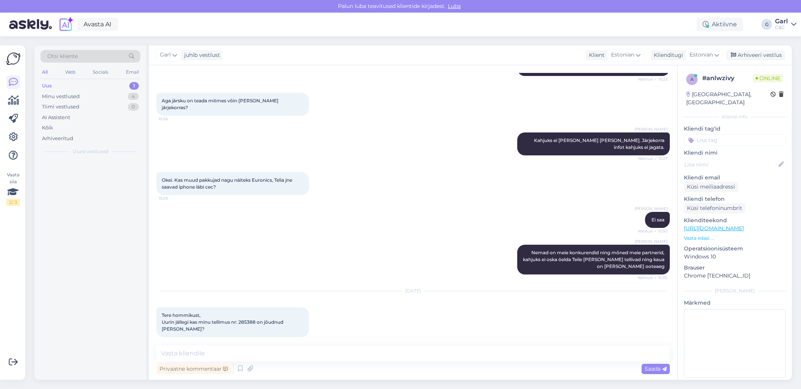 This screenshot has height=389, width=801. I want to click on div: juhib vestlust, so click(201, 55).